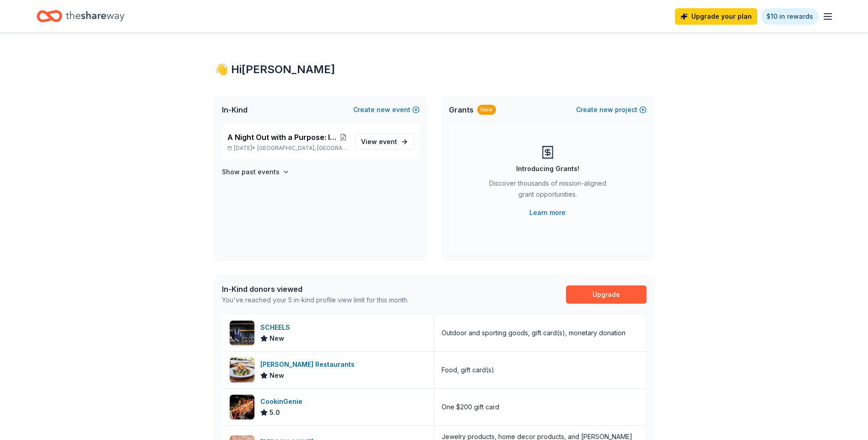  I want to click on span: In-Kind, so click(235, 110).